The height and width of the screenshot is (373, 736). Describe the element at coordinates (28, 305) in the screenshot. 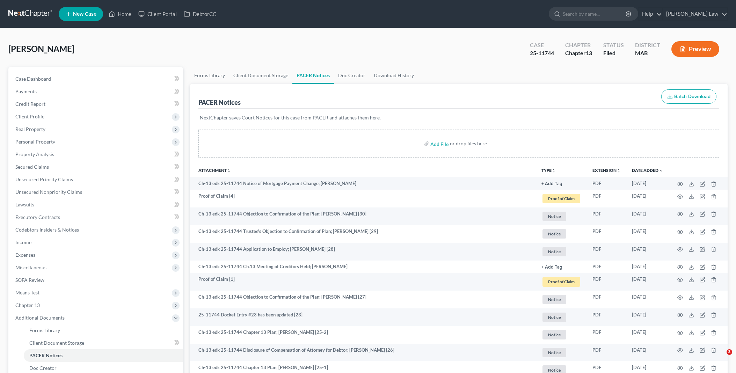

I see `span: Chapter 13` at that location.